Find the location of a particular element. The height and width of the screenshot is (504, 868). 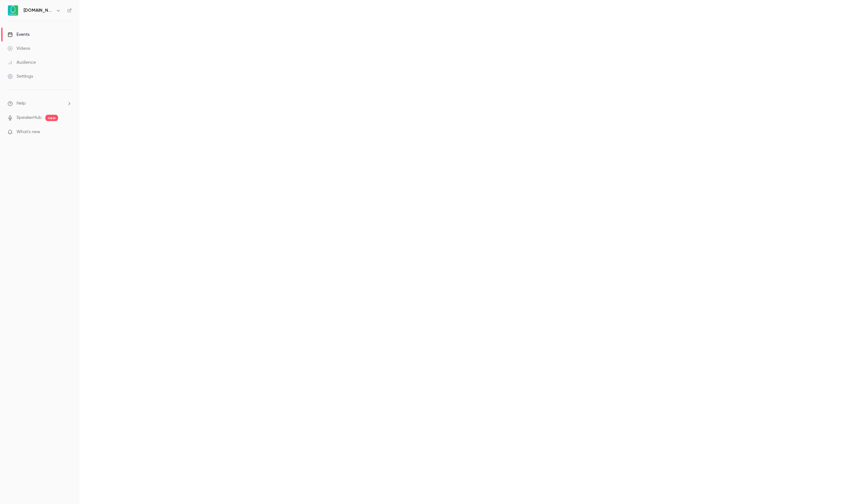

a: SpeakerHub is located at coordinates (29, 118).